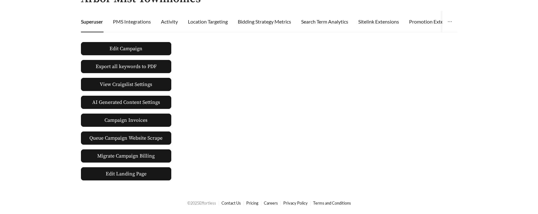 This screenshot has width=538, height=214. What do you see at coordinates (332, 203) in the screenshot?
I see `a: Terms and Conditions` at bounding box center [332, 203].